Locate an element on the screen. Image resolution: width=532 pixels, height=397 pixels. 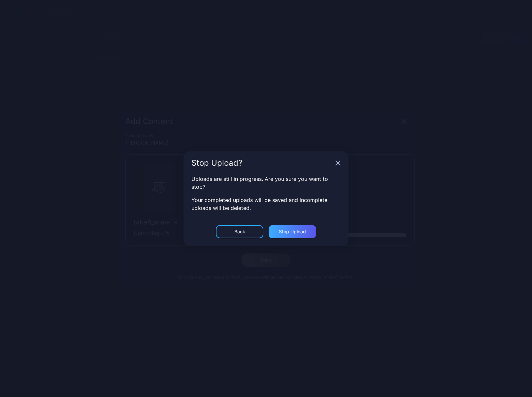
button: Stop Upload is located at coordinates (293, 231).